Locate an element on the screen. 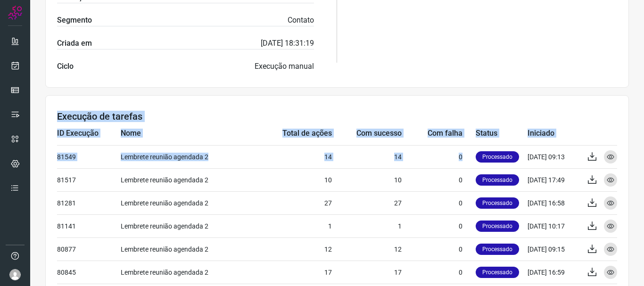 This screenshot has height=286, width=644. h3: Execução de tarefas is located at coordinates (337, 116).